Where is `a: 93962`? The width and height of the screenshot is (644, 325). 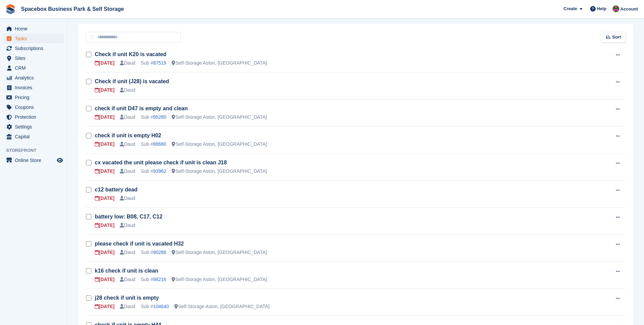
a: 93962 is located at coordinates (159, 171).